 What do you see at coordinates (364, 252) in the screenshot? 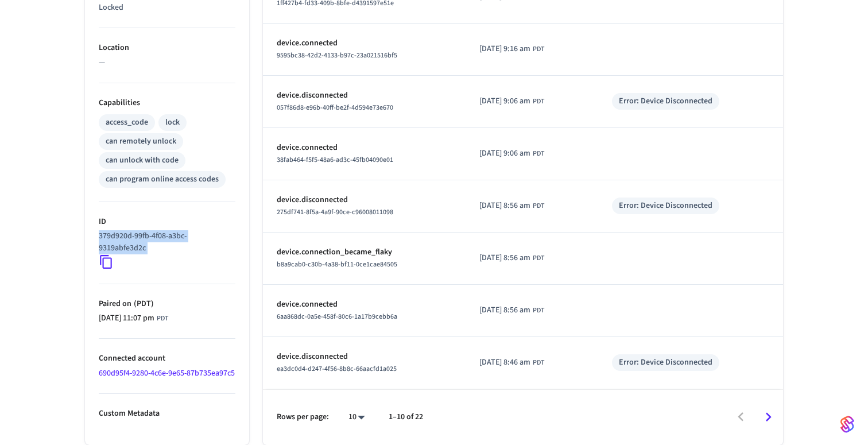
I see `p: device.connection_became_flaky` at bounding box center [364, 252].